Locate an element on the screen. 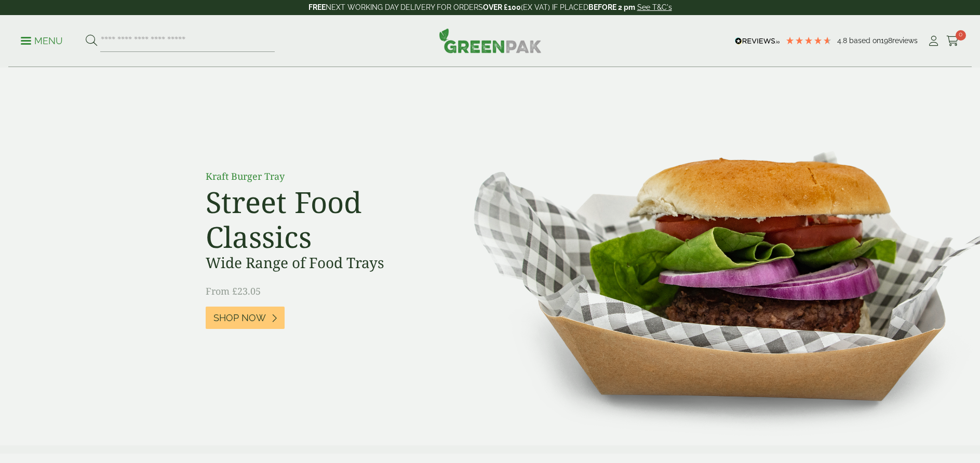 Image resolution: width=980 pixels, height=463 pixels. strong: OVER £100 is located at coordinates (502, 7).